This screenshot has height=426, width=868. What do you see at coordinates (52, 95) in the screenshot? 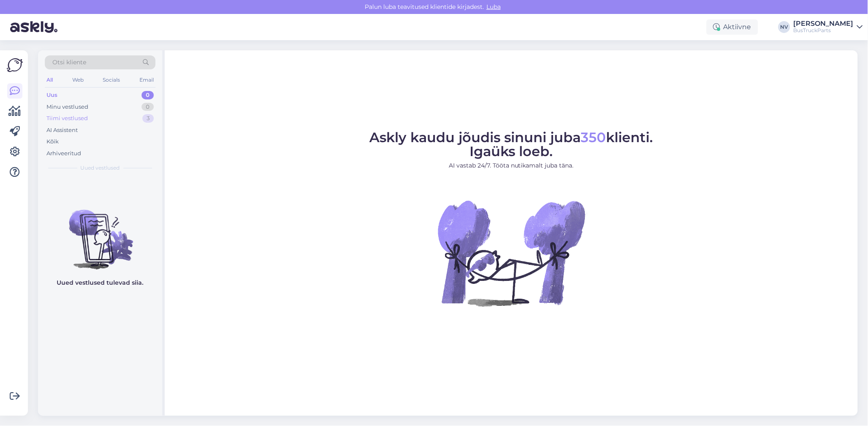
I see `div: Uus` at bounding box center [52, 95].